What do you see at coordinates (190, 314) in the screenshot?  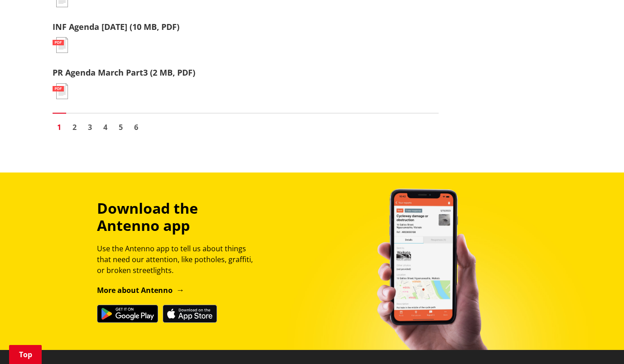 I see `img: Download on the App Store` at bounding box center [190, 314].